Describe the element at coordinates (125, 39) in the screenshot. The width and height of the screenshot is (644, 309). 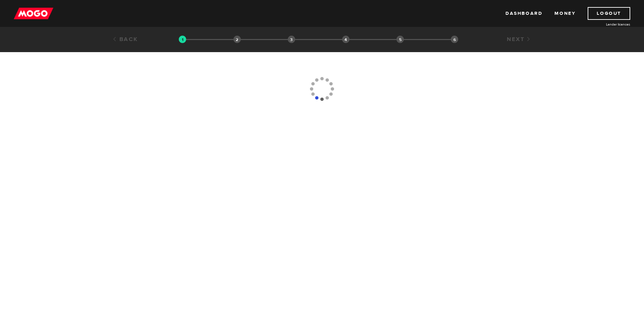
I see `a: Back` at that location.